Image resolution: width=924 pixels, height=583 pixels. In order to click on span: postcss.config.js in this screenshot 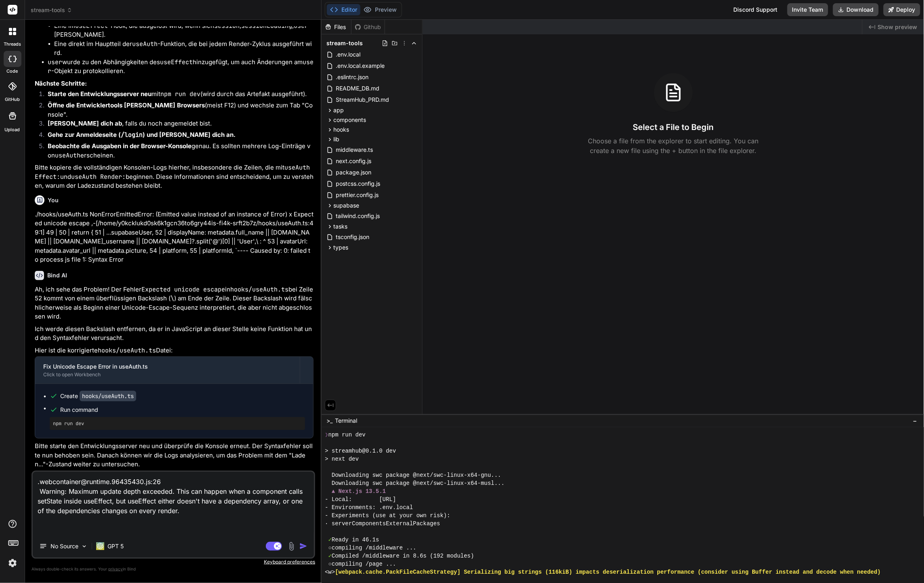, I will do `click(358, 183)`.